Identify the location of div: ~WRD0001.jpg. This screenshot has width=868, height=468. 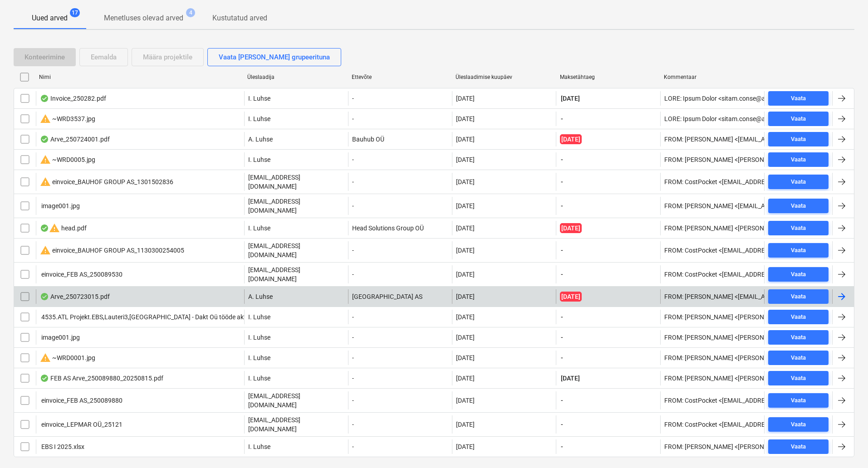
(67, 358).